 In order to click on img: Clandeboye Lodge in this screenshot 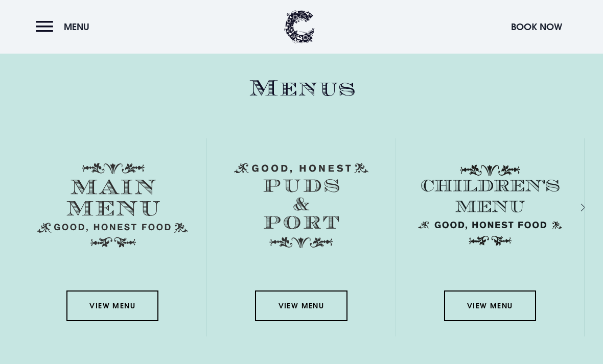, I will do `click(299, 27)`.